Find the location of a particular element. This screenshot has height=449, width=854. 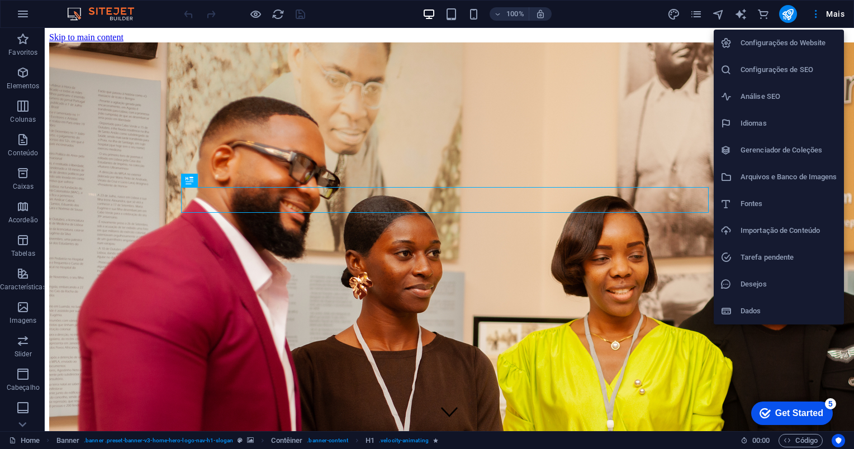

h6: Desejos is located at coordinates (788, 284).